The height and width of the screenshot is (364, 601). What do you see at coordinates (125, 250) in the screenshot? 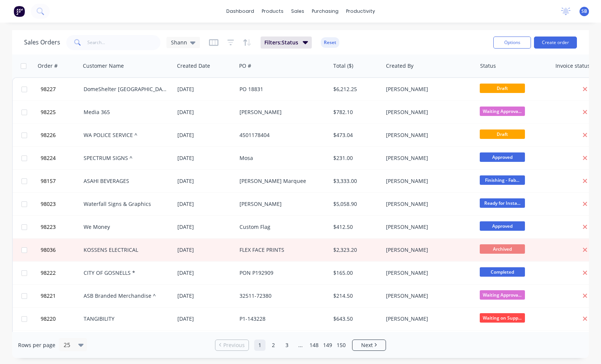
I see `div: KOSSENS ELECTRICAL` at bounding box center [125, 250].